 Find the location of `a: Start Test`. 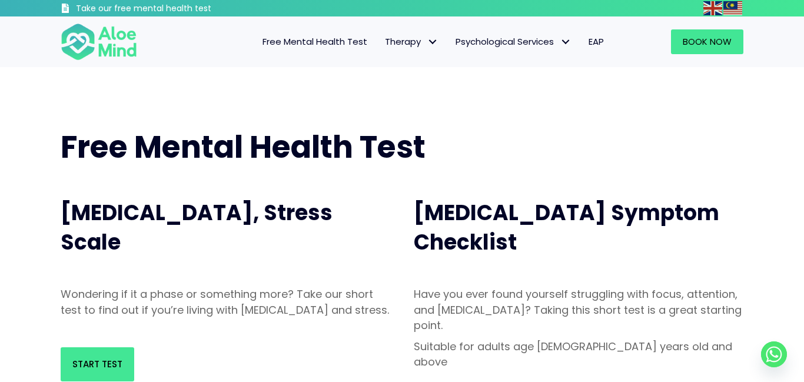

a: Start Test is located at coordinates (97, 364).